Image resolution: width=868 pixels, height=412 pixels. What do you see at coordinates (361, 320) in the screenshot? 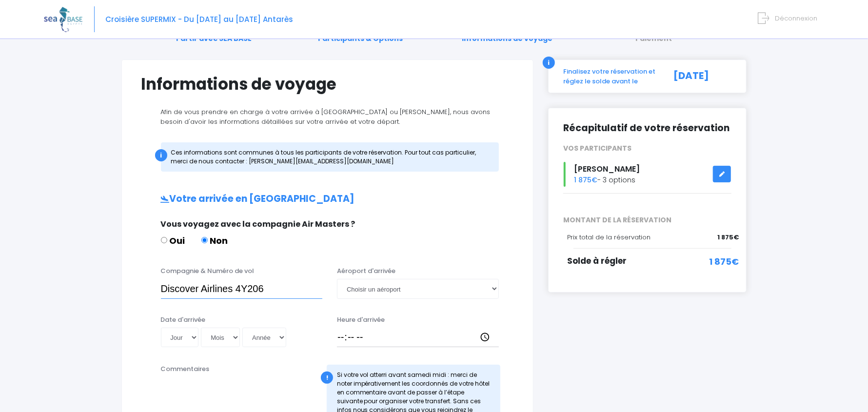
I see `label: Heure d'arrivée` at bounding box center [361, 320].